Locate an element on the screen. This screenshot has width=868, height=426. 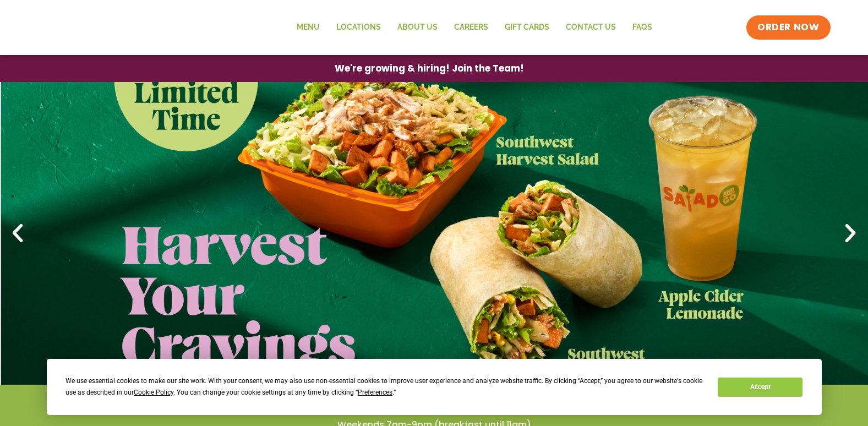
a: FAQs is located at coordinates (642, 28).